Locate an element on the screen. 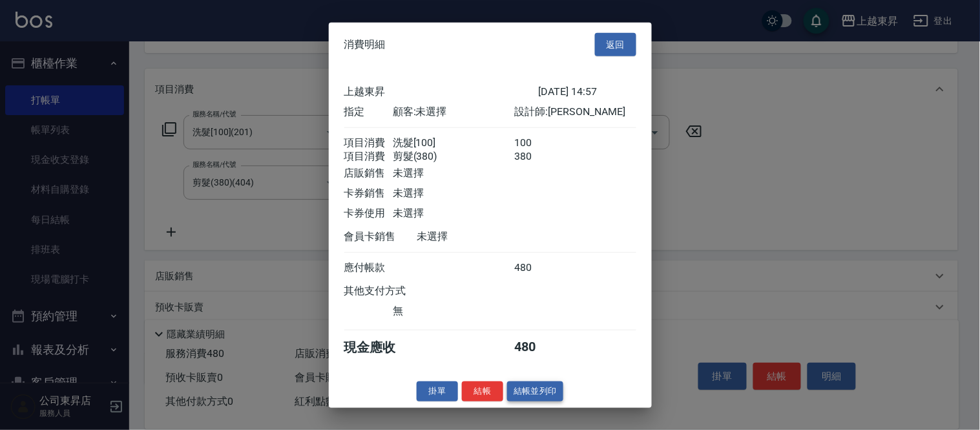 This screenshot has height=430, width=980. div: 現金應收 is located at coordinates (381, 347).